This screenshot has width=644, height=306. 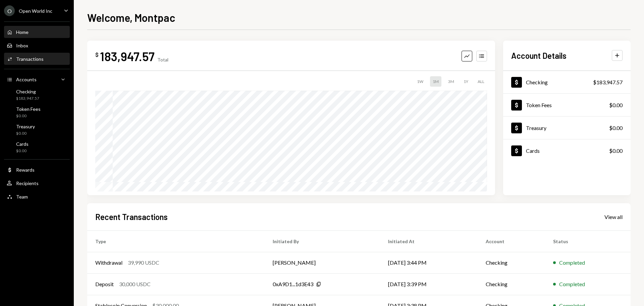 What do you see at coordinates (10, 11) in the screenshot?
I see `div: O` at bounding box center [10, 11].